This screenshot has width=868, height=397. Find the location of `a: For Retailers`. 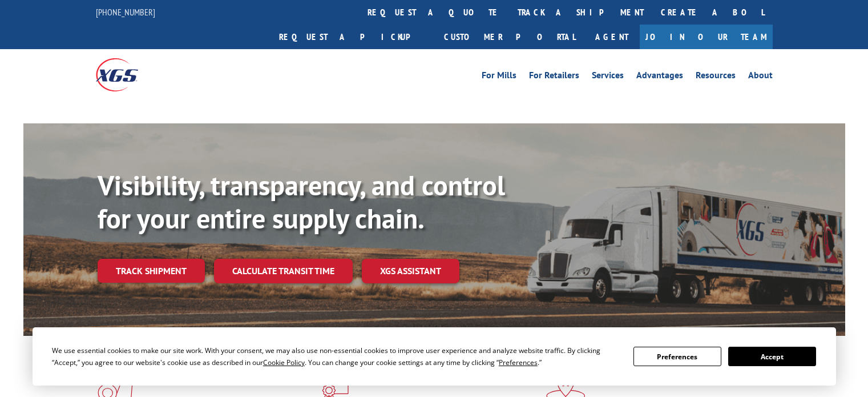

a: For Retailers is located at coordinates (554, 77).